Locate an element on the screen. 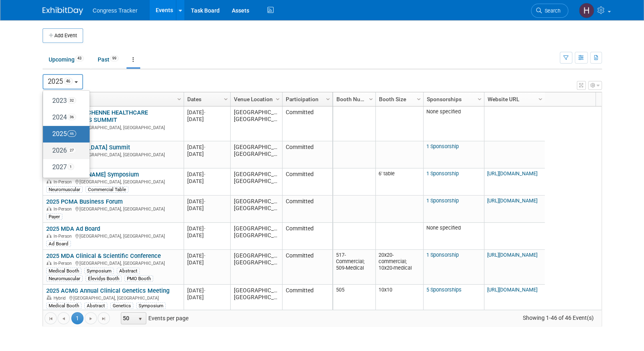  img: Hybrid Event is located at coordinates (49, 298).